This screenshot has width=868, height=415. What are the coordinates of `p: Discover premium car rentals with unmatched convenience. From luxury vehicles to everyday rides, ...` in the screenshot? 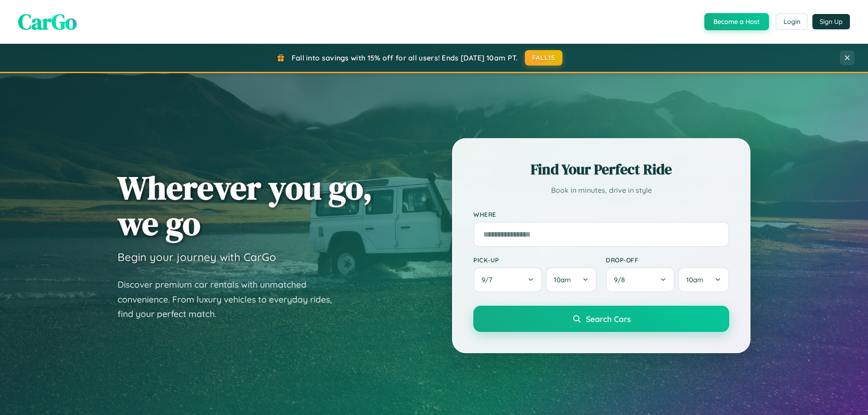 It's located at (230, 299).